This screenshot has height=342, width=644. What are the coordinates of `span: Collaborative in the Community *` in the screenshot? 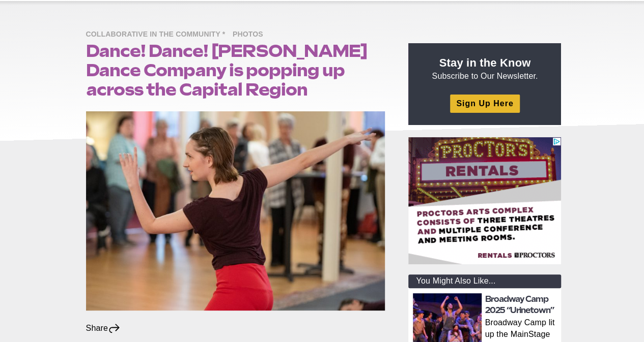 It's located at (158, 35).